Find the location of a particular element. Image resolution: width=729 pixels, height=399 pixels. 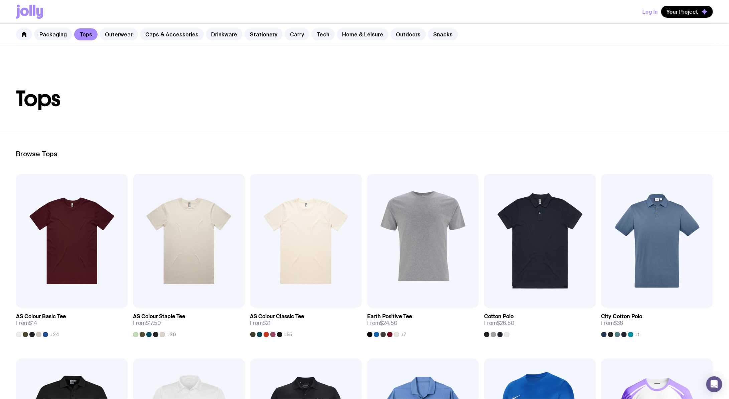

h3: AS Colour Basic Tee is located at coordinates (41, 317).